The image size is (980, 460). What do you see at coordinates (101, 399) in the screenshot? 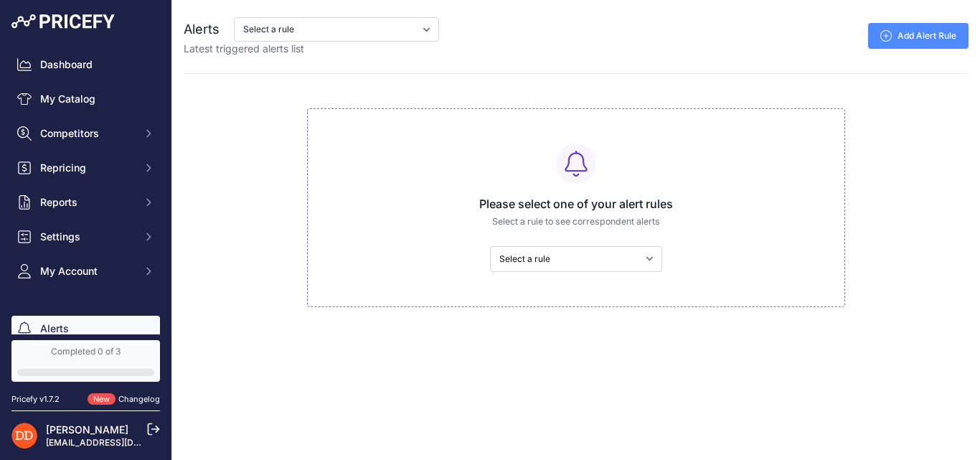
I see `span: New` at bounding box center [101, 399].